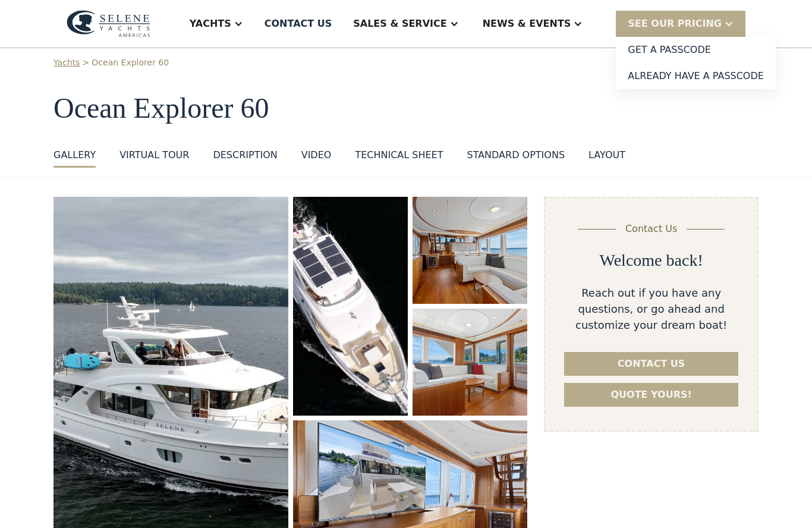 The image size is (812, 528). What do you see at coordinates (245, 157) in the screenshot?
I see `a: DESCRIPTION` at bounding box center [245, 157].